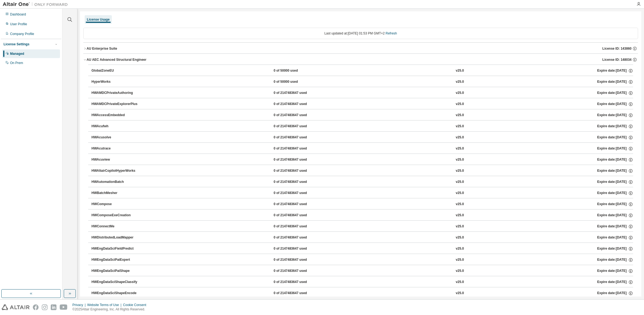 Image resolution: width=644 pixels, height=315 pixels. I want to click on span: License ID: 148034, so click(617, 60).